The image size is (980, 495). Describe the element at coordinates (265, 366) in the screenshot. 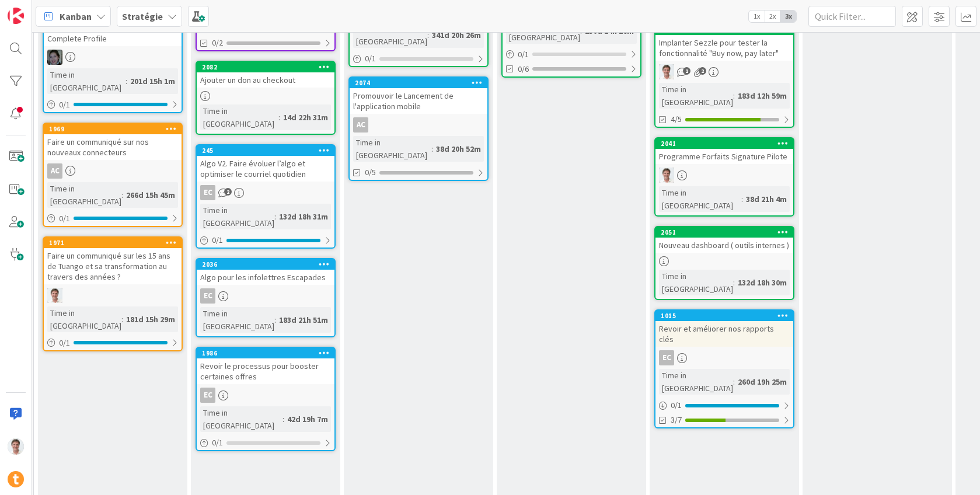

I see `div: 1986Revoir le processus pour booster certaines offres` at that location.